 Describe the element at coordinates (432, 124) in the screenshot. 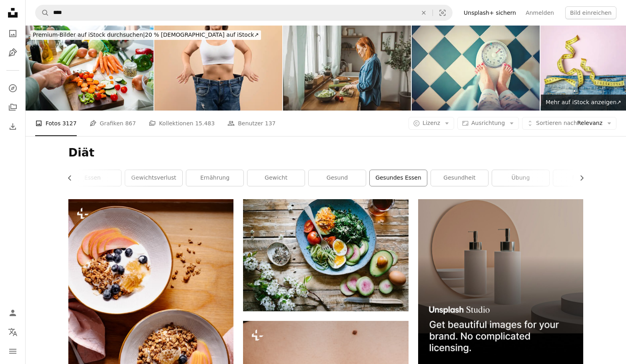

I see `button: Lizenz` at that location.